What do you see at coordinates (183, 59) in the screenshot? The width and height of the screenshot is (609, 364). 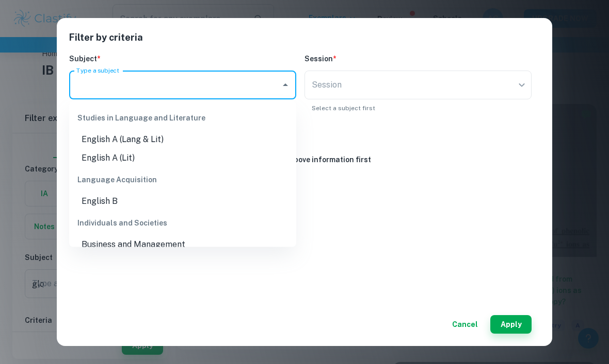 I see `h6: Subject` at bounding box center [183, 59].